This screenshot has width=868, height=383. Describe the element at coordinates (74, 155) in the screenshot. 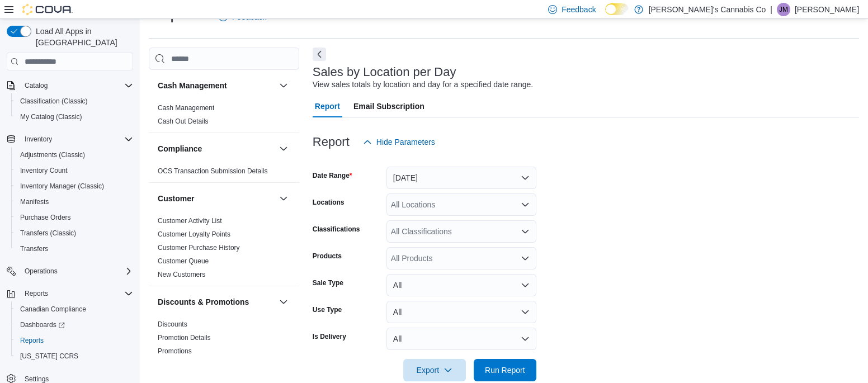

I see `button: Adjustments (Classic)` at that location.